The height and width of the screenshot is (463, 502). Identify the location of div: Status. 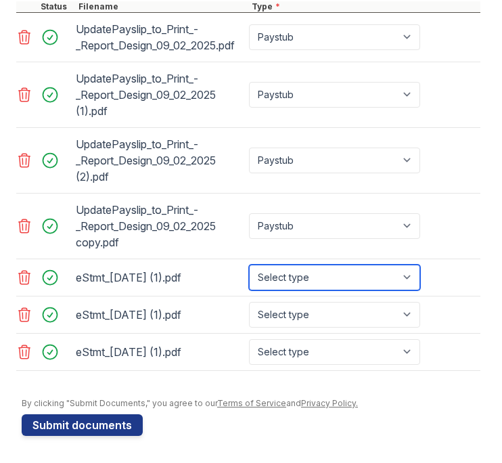
(57, 7).